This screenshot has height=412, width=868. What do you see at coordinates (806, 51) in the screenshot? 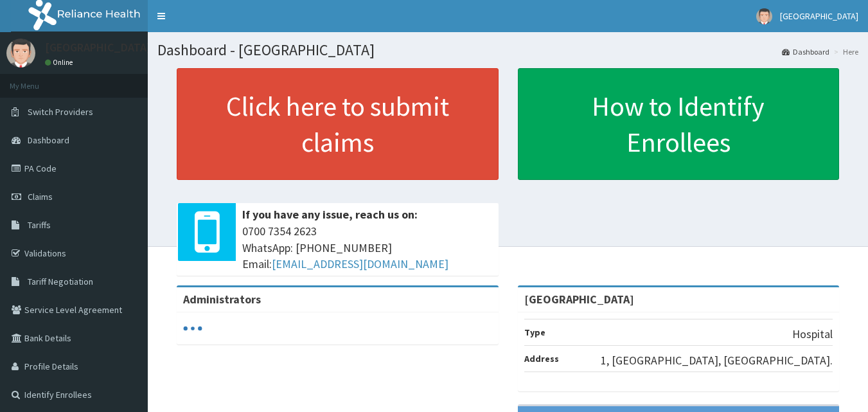
I see `a: Dashboard` at bounding box center [806, 51].